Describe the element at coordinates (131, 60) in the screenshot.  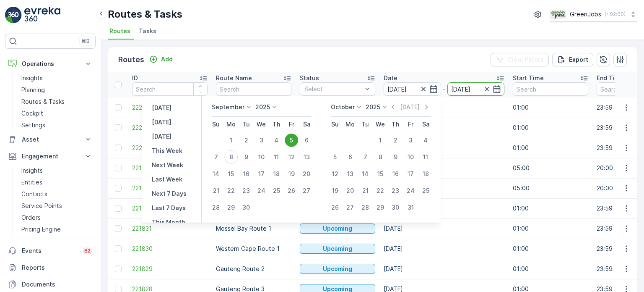
I see `p: Routes` at that location.